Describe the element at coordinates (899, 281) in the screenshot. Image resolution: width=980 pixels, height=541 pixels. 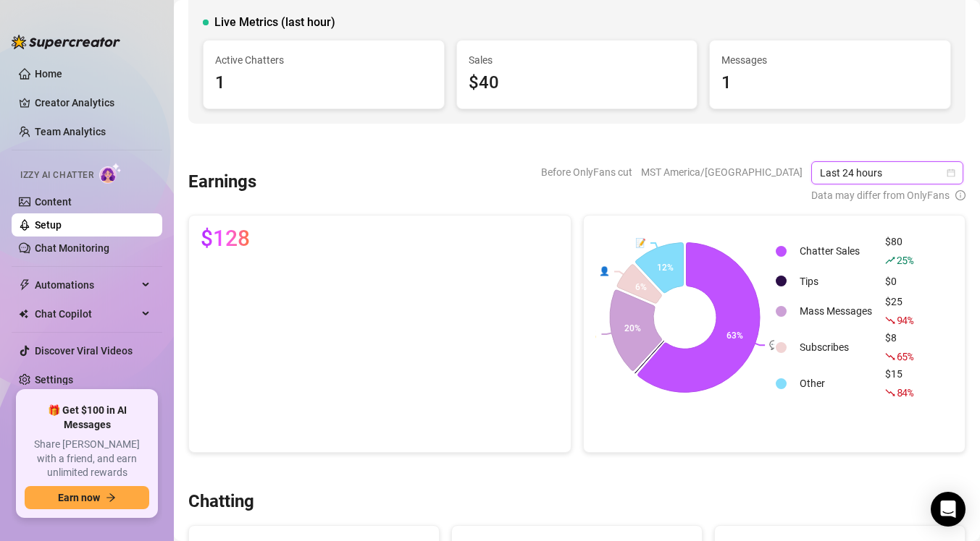
I see `div: $0` at that location.